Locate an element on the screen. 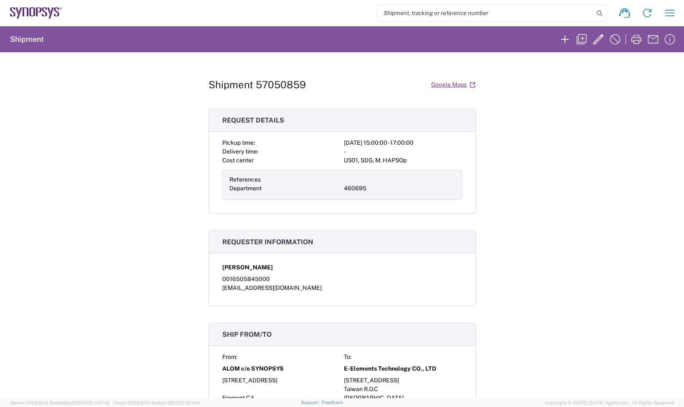  span: Delivery time: is located at coordinates (240, 151).